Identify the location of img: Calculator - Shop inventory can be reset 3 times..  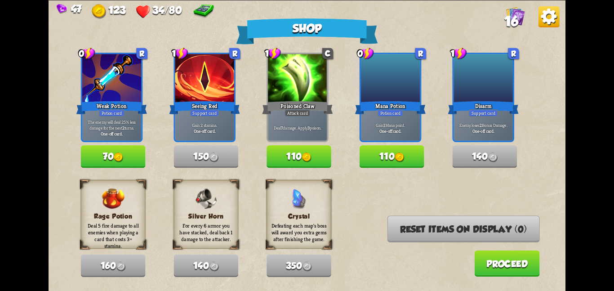
(203, 11).